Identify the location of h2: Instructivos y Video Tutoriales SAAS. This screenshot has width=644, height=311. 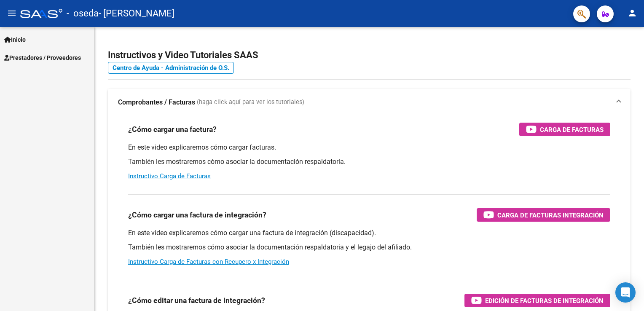
(369, 55).